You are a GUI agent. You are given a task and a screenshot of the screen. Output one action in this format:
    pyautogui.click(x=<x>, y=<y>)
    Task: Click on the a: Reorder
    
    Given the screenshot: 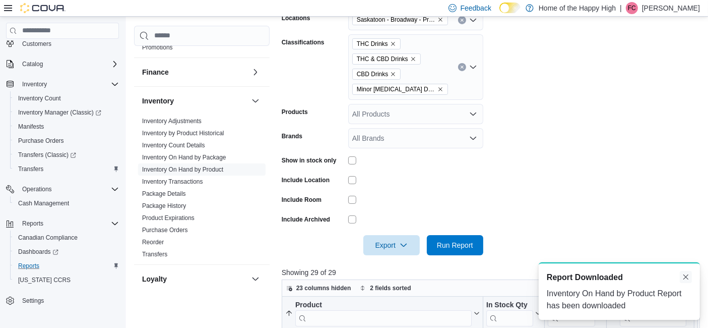 What is the action you would take?
    pyautogui.click(x=153, y=242)
    